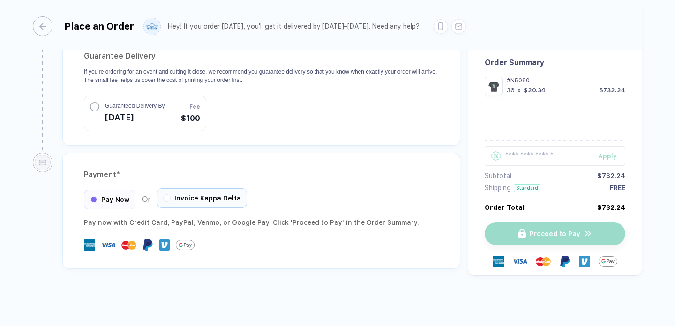 Image resolution: width=675 pixels, height=326 pixels. Describe the element at coordinates (152, 26) in the screenshot. I see `img: user profile` at that location.